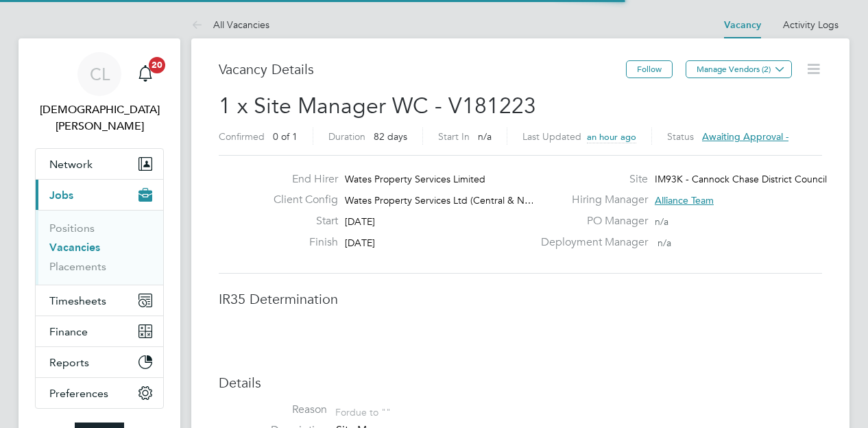 This screenshot has width=868, height=428. I want to click on label: Last Updated, so click(552, 137).